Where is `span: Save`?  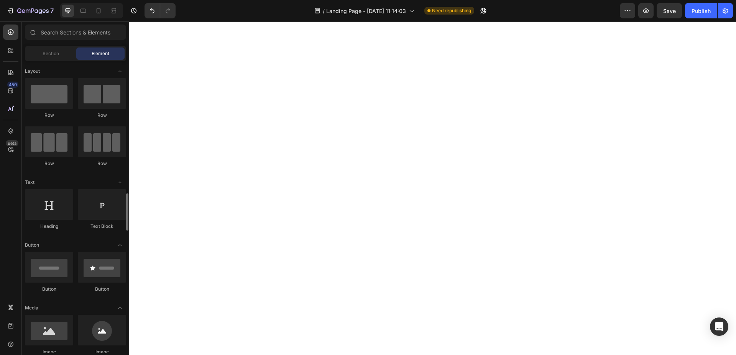 span: Save is located at coordinates (669, 11).